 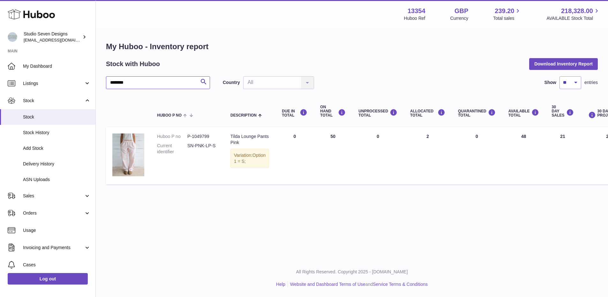 What do you see at coordinates (57, 148) in the screenshot?
I see `span: Add Stock` at bounding box center [57, 148].